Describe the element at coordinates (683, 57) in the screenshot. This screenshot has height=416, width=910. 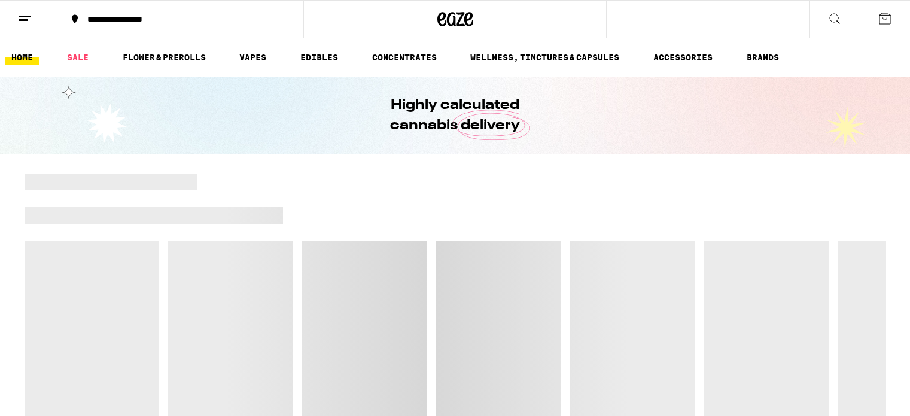
I see `a: ACCESSORIES` at that location.